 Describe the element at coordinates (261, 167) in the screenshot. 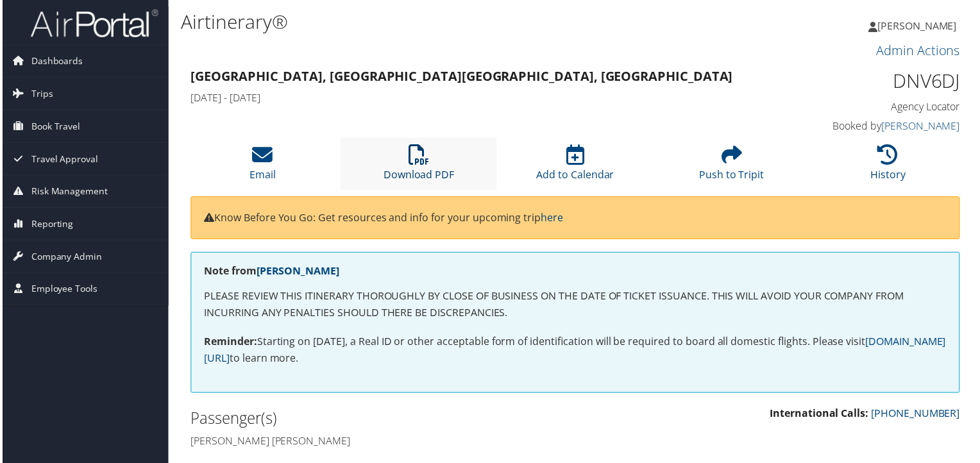

I see `a: Email` at that location.